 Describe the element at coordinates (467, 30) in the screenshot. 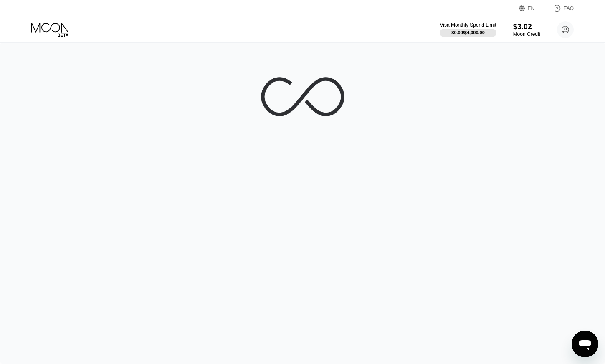

I see `div: Visa Monthly Spend Limit$0.00/$4,000.00` at that location.